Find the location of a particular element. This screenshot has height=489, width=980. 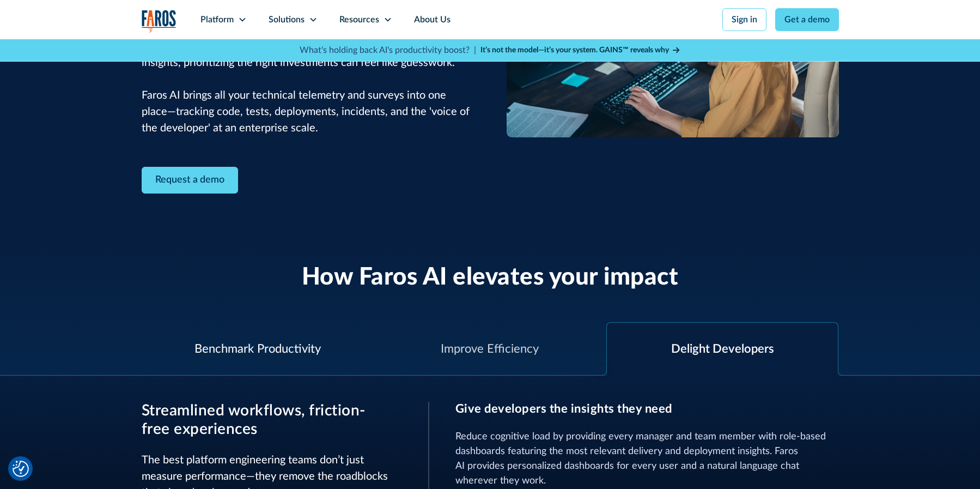

a: Get a demo is located at coordinates (807, 19).